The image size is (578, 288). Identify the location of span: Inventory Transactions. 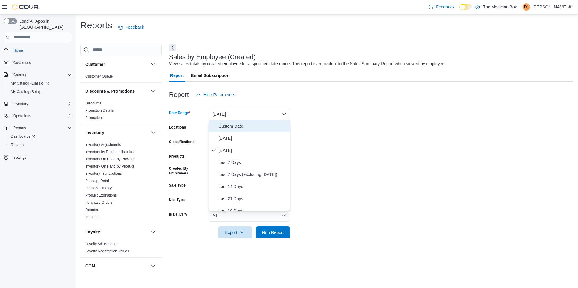
(103, 174).